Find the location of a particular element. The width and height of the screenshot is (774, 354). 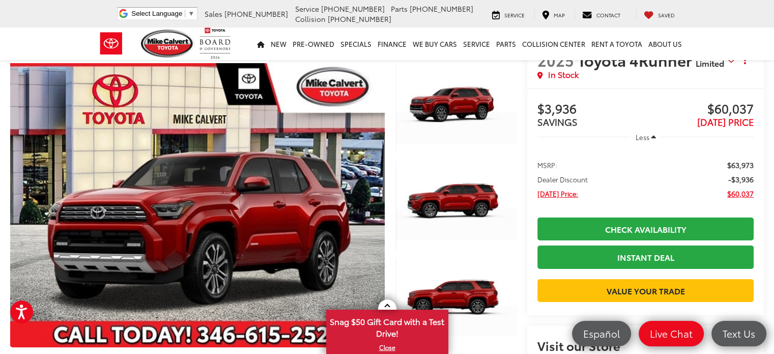

a: Expand Photo 2 is located at coordinates (456, 205).